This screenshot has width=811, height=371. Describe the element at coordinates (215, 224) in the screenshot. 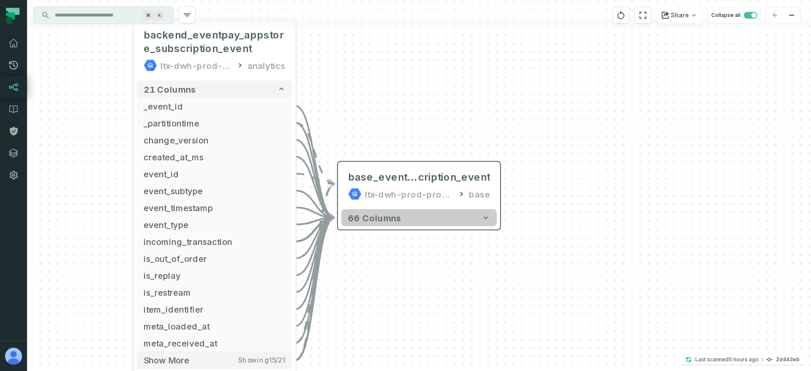

I see `button: event_type` at that location.